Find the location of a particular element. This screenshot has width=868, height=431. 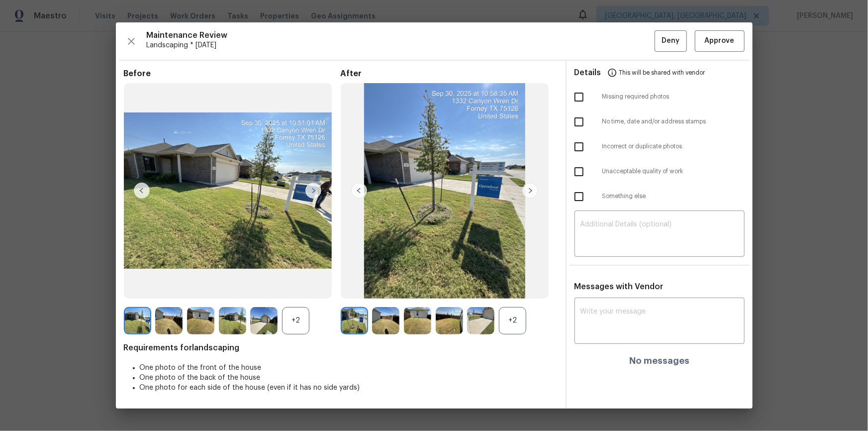

span: Missing required photos is located at coordinates (673, 97).